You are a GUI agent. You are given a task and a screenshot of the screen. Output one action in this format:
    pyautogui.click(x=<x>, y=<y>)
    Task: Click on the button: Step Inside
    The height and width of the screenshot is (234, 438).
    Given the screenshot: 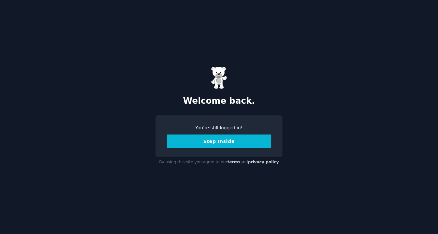 What is the action you would take?
    pyautogui.click(x=219, y=141)
    